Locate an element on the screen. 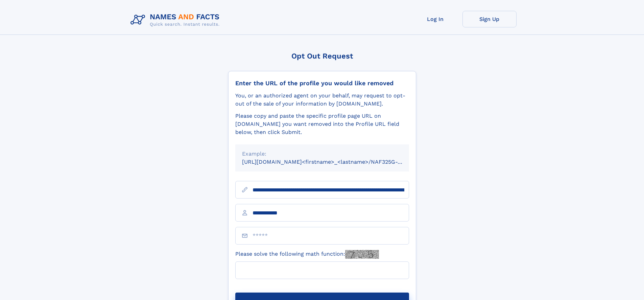 This screenshot has height=300, width=644. div: You, or an authorized agent on your behalf, may request to opt-out of the sale of your informatio... is located at coordinates (322, 100).